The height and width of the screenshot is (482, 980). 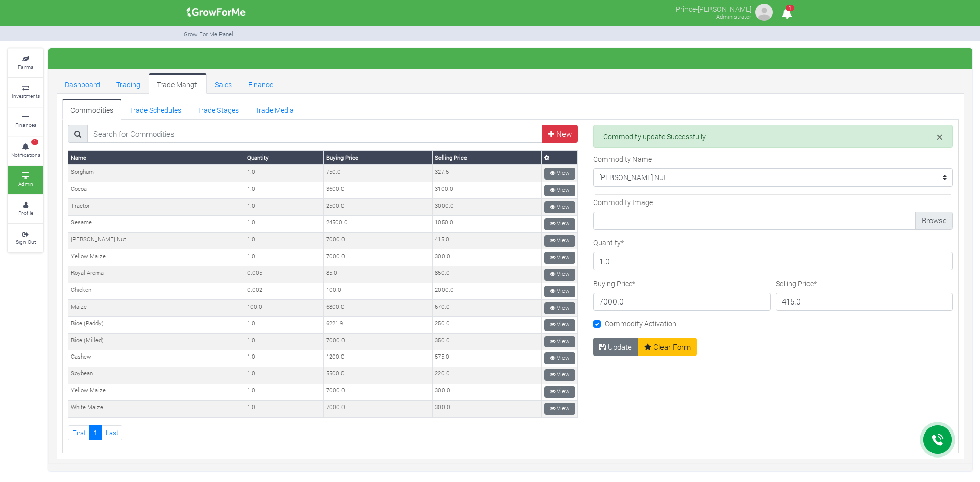 What do you see at coordinates (156, 207) in the screenshot?
I see `td: Tractor` at bounding box center [156, 207].